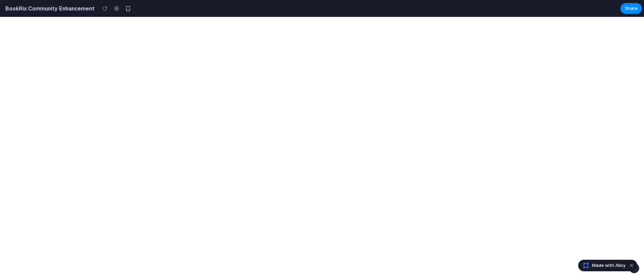  What do you see at coordinates (631, 265) in the screenshot?
I see `button: Dismiss watermark` at bounding box center [631, 265].